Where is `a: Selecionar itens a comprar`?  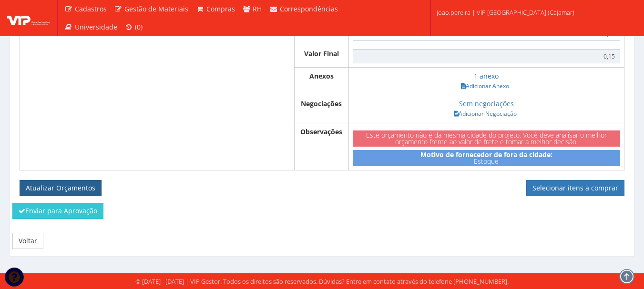 a: Selecionar itens a comprar is located at coordinates (575, 188).